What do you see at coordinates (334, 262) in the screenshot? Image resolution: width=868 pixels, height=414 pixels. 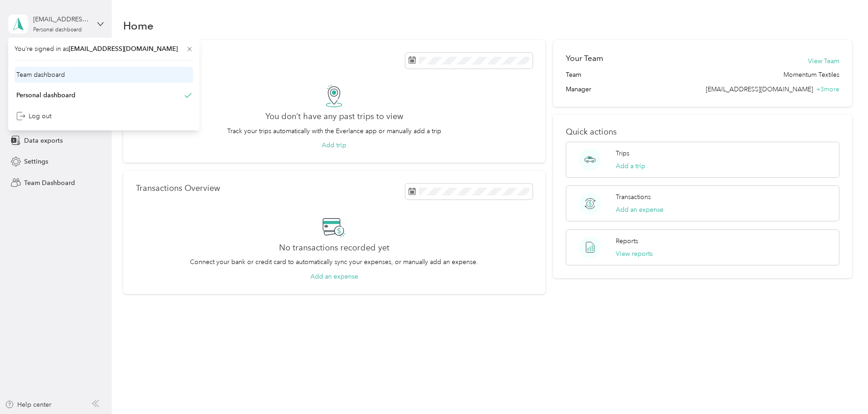 I see `p: Connect your bank or credit card to automatically sync your expenses, or manually add an expense.` at bounding box center [334, 262].